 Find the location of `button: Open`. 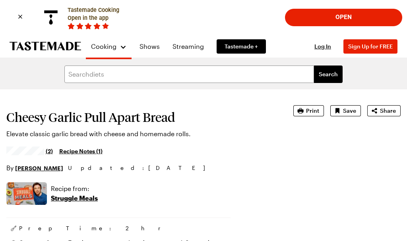

button: Open is located at coordinates (343, 17).